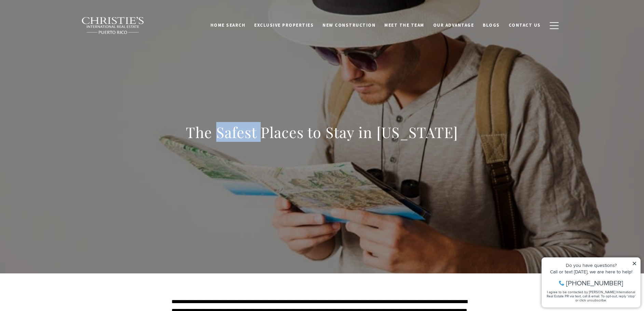 The width and height of the screenshot is (644, 311). What do you see at coordinates (349, 25) in the screenshot?
I see `a: New Construction` at bounding box center [349, 25].